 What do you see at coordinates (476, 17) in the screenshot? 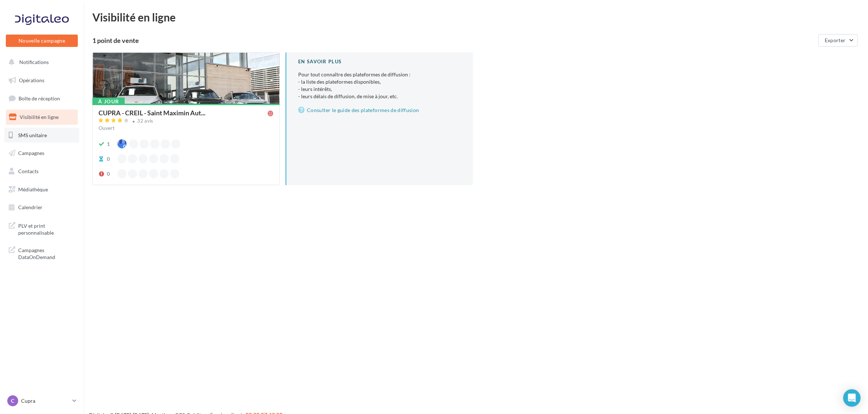
I see `div: Visibilité en ligne` at bounding box center [476, 17].